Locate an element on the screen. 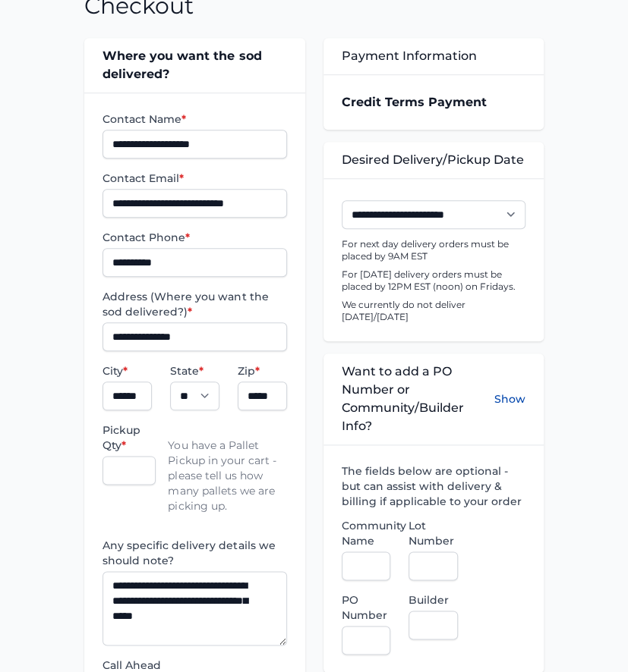 The height and width of the screenshot is (672, 628). label: Contact Email is located at coordinates (194, 179).